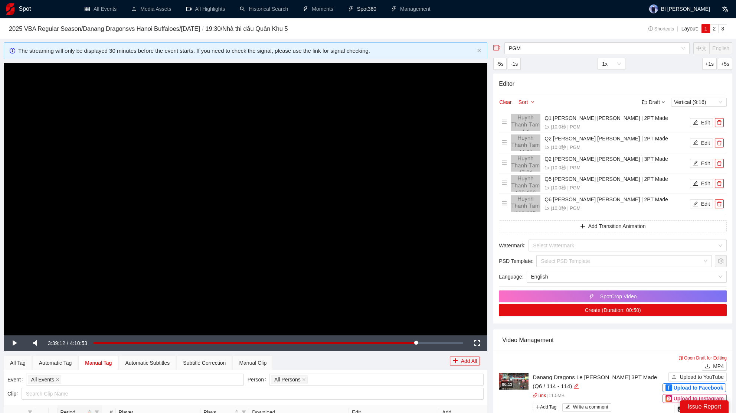 Image resolution: width=736 pixels, height=413 pixels. What do you see at coordinates (55, 363) in the screenshot?
I see `div: Automatic Tag` at bounding box center [55, 363].